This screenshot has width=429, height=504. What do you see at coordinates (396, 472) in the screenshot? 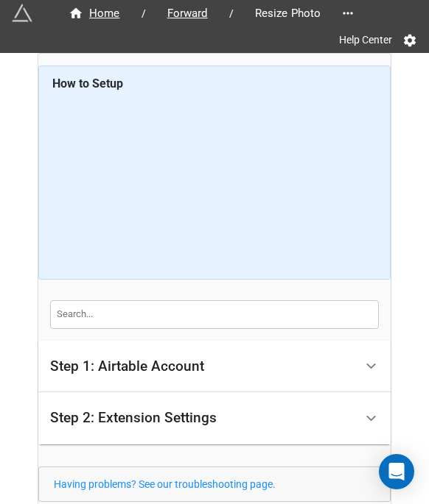
I see `div: Open Intercom Messenger` at bounding box center [396, 472].